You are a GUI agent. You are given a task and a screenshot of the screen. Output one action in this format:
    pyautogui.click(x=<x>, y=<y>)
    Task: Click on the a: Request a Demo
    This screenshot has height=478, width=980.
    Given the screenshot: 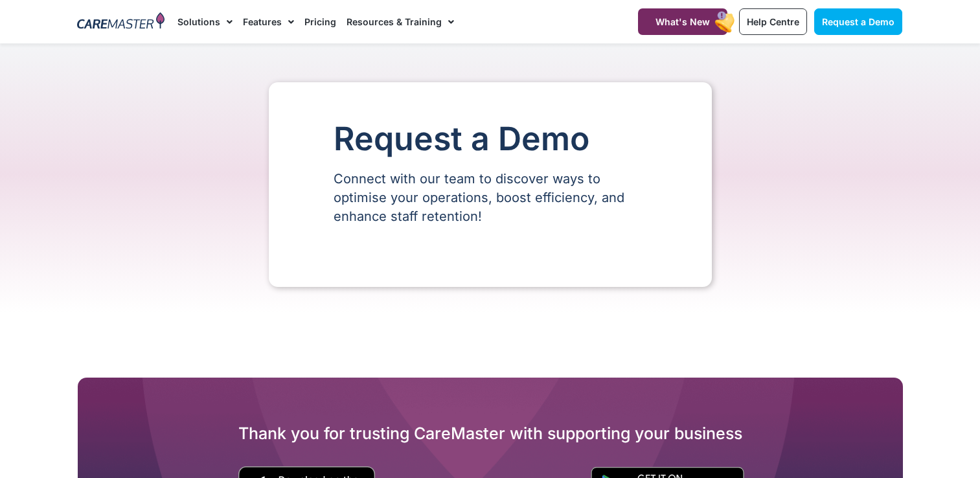 What is the action you would take?
    pyautogui.click(x=858, y=21)
    